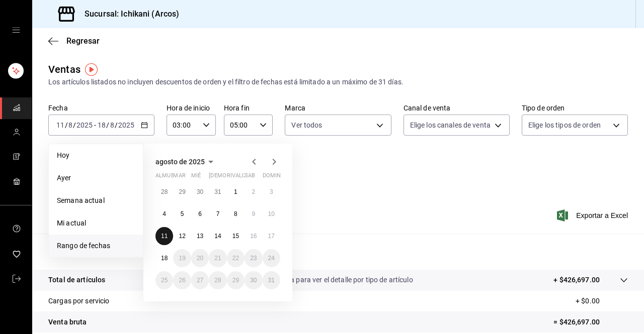 The width and height of the screenshot is (644, 334). What do you see at coordinates (181, 281) in the screenshot?
I see `abbr: 26 de agosto de 2025` at bounding box center [181, 281].